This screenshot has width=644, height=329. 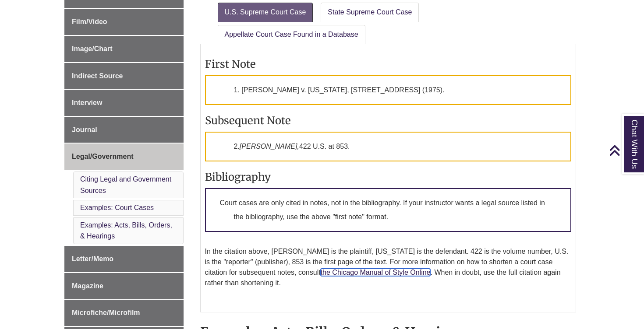 What do you see at coordinates (388, 147) in the screenshot?
I see `p: 2. 422 U.S. at 853.` at bounding box center [388, 147].